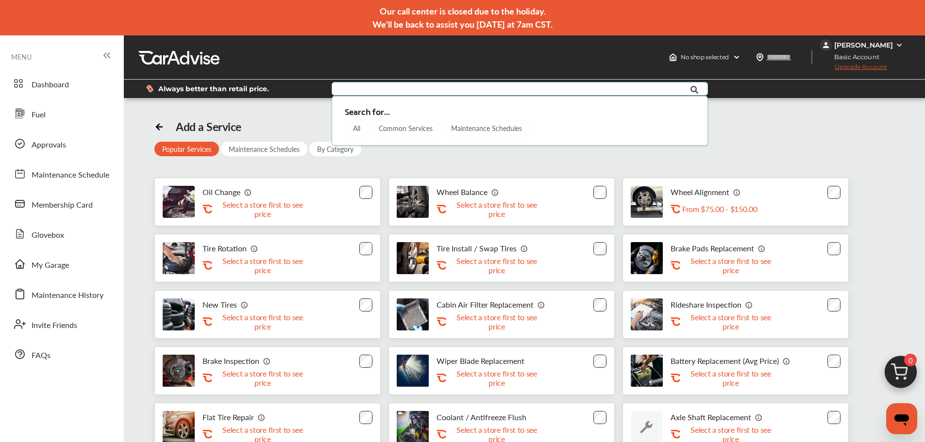 This screenshot has width=925, height=442. What do you see at coordinates (356, 129) in the screenshot?
I see `a: All` at bounding box center [356, 129].